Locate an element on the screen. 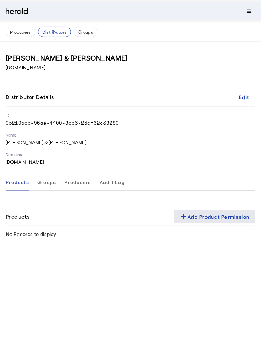 This screenshot has width=261, height=349. a: Producers is located at coordinates (78, 182).